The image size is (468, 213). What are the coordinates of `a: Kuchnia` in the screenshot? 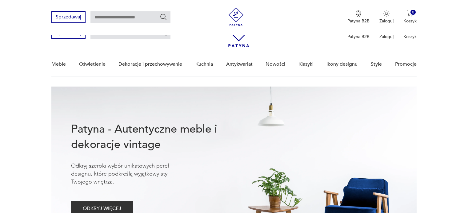 It's located at (204, 64).